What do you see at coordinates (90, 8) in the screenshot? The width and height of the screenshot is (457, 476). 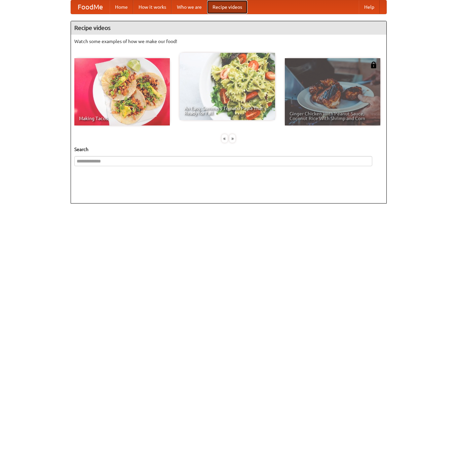 I see `a: FoodMe` at bounding box center [90, 8].